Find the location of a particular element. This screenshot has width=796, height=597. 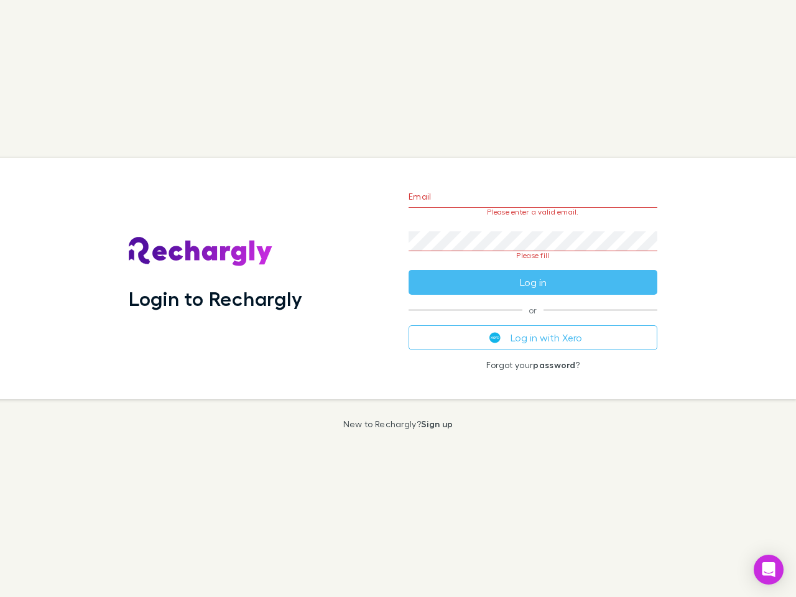

a: Sign up is located at coordinates (436, 423).